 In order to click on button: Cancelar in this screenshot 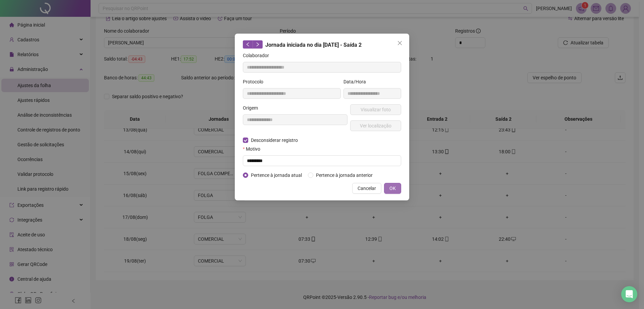, I will do `click(367, 188)`.